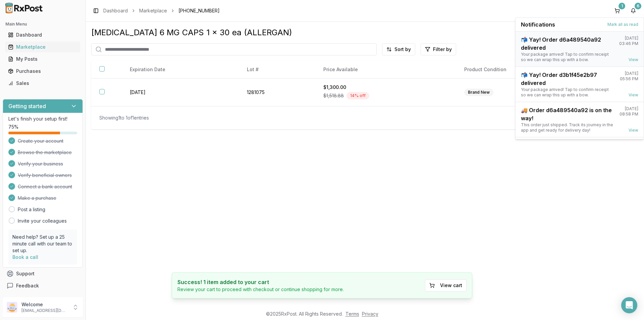  What do you see at coordinates (32, 209) in the screenshot?
I see `a: Post a listing` at bounding box center [32, 209].